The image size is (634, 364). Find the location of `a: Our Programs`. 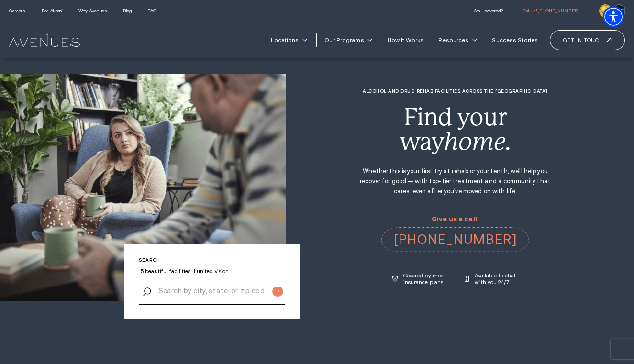

a: Our Programs is located at coordinates (348, 40).